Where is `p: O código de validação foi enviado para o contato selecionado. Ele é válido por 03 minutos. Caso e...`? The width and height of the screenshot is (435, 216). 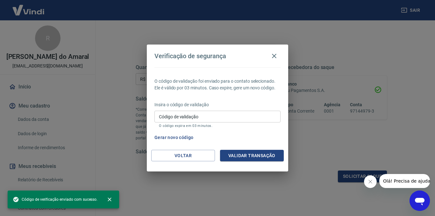 p: O código de validação foi enviado para o contato selecionado. Ele é válido por 03 minutos. Caso e... is located at coordinates (217, 85).